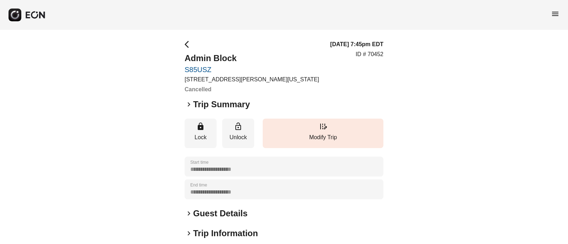 Image resolution: width=568 pixels, height=244 pixels. Describe the element at coordinates (189, 44) in the screenshot. I see `span: arrow_back_ios` at that location.